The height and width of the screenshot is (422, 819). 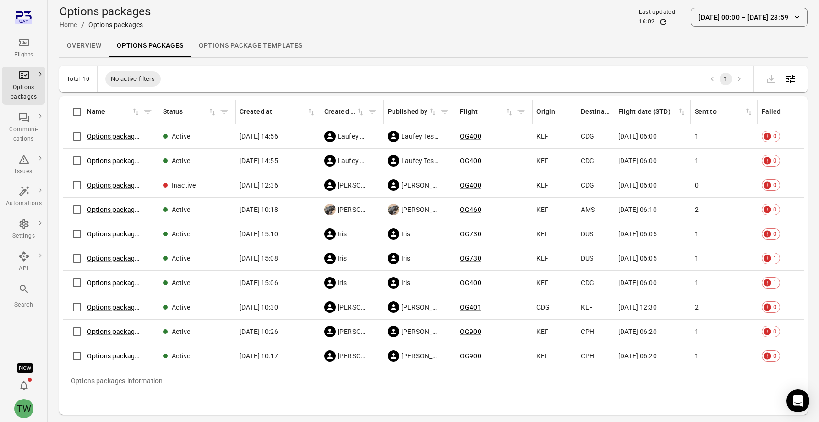 What do you see at coordinates (413, 112) in the screenshot?
I see `div: Sort by published by in ascending order` at bounding box center [413, 112].